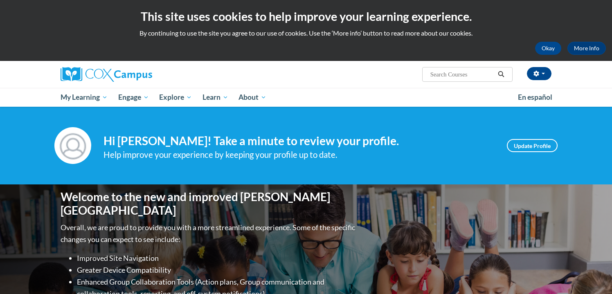 This screenshot has height=294, width=612. Describe the element at coordinates (535, 97) in the screenshot. I see `a: En español` at that location.